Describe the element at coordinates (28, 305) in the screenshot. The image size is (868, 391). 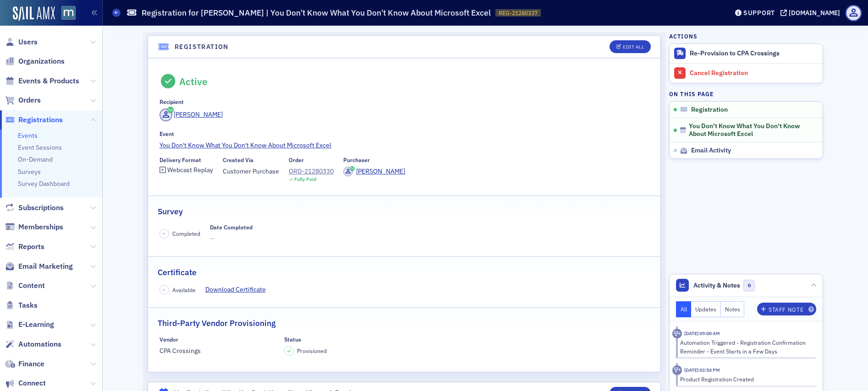
I see `span: Tasks` at that location.